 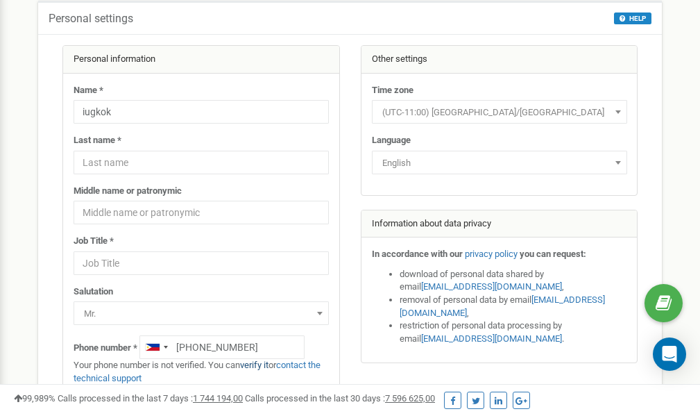 I want to click on div: Telephone country code, so click(x=156, y=347).